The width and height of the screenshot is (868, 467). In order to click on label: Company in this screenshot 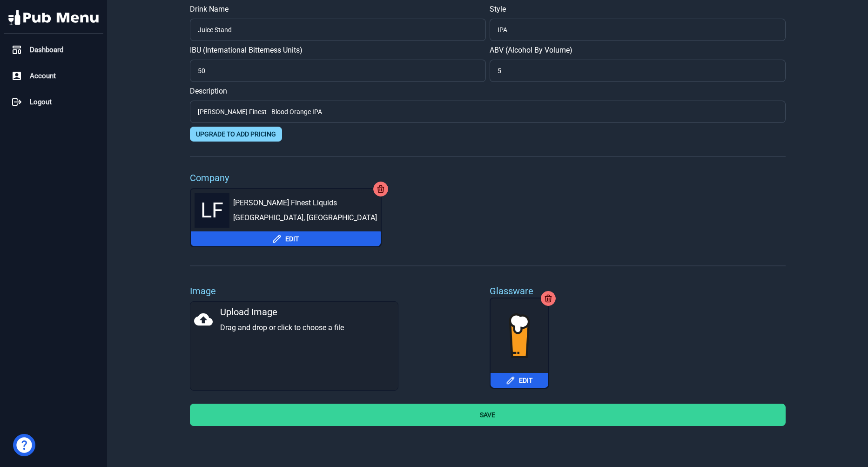, I will do `click(488, 178)`.